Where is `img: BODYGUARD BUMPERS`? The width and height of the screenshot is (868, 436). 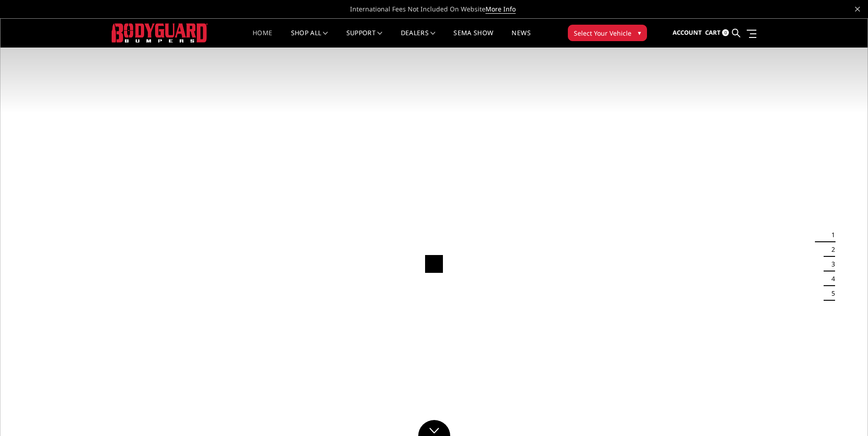
img: BODYGUARD BUMPERS is located at coordinates (160, 33).